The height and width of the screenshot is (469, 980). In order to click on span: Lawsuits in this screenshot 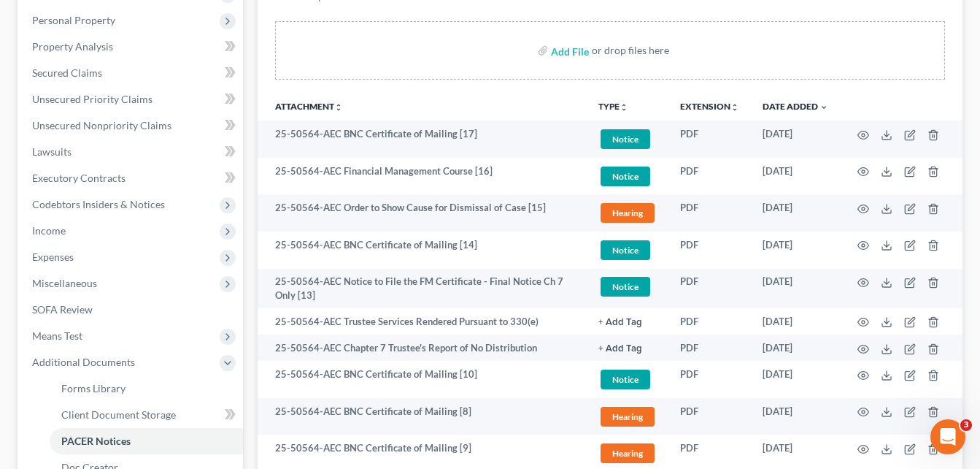, I will do `click(52, 151)`.